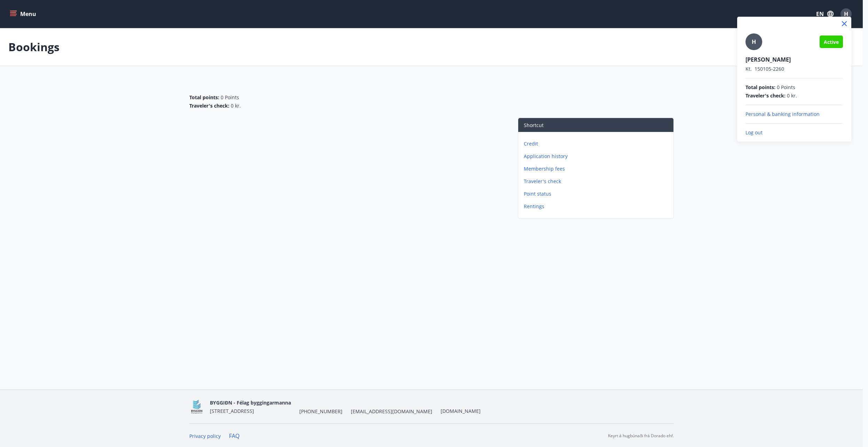  Describe the element at coordinates (760, 88) in the screenshot. I see `span: Total points :` at that location.